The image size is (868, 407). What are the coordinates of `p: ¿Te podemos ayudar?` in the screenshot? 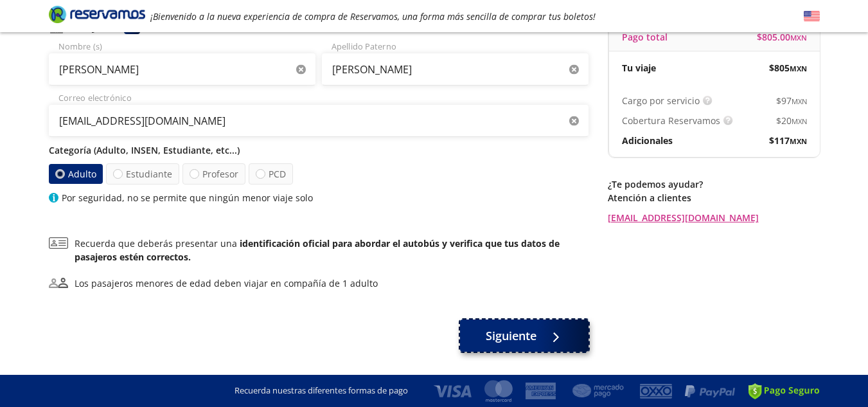 It's located at (713, 184).